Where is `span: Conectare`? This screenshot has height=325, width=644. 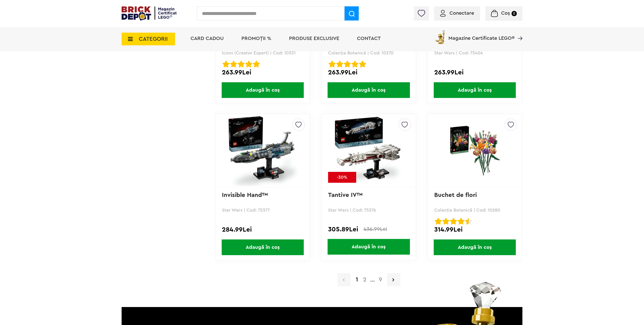
span: Conectare is located at coordinates (462, 13).